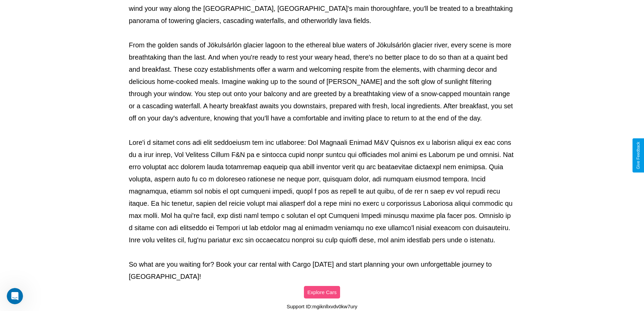  What do you see at coordinates (638, 155) in the screenshot?
I see `div: Give Feedback` at bounding box center [638, 155].